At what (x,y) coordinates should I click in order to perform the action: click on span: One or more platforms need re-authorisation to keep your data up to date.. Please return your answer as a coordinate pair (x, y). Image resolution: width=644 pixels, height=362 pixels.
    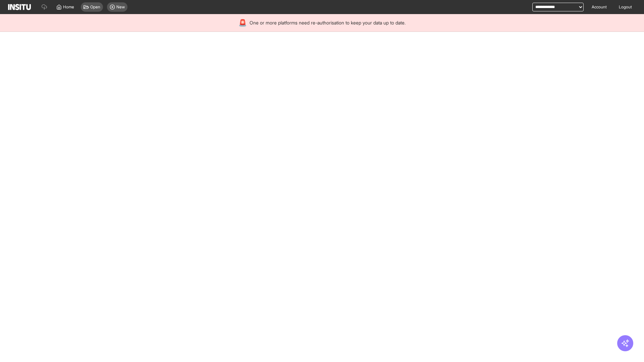
    Looking at the image, I should click on (327, 23).